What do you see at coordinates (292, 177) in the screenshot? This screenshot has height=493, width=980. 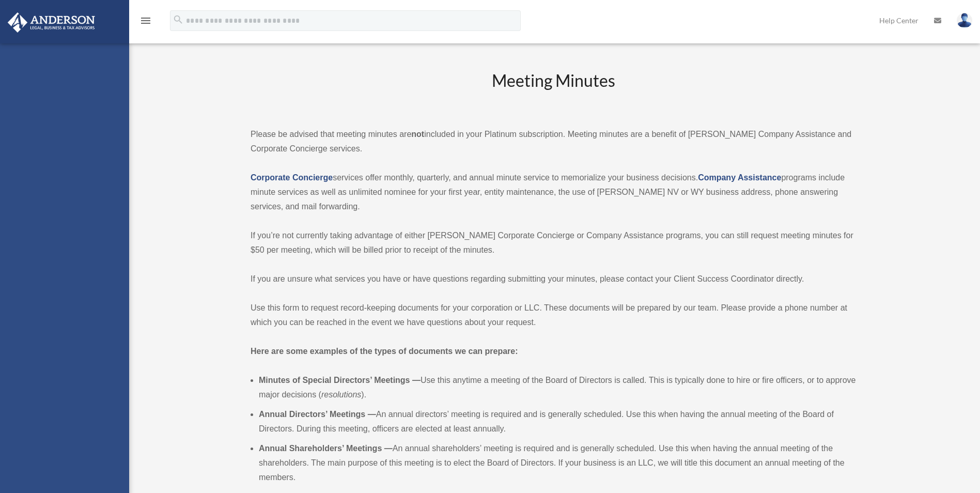 I see `a: Corporate Concierge` at bounding box center [292, 177].